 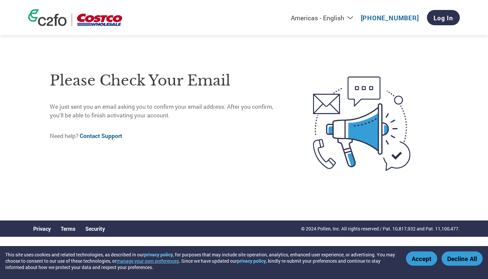 I want to click on img: c2fo logo, so click(x=48, y=18).